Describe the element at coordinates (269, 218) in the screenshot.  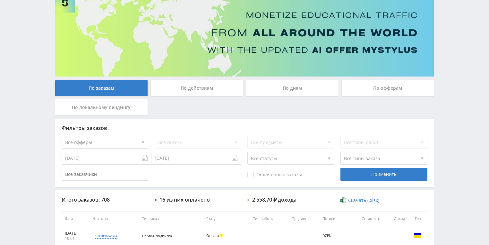
I see `th: Тип работы` at that location.